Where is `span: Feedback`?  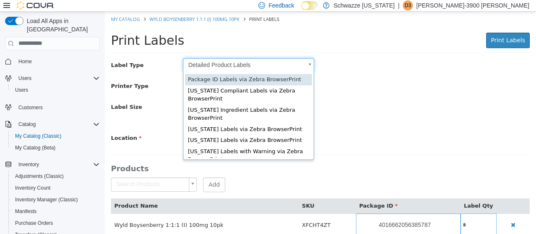
span: Feedback is located at coordinates (281, 5).